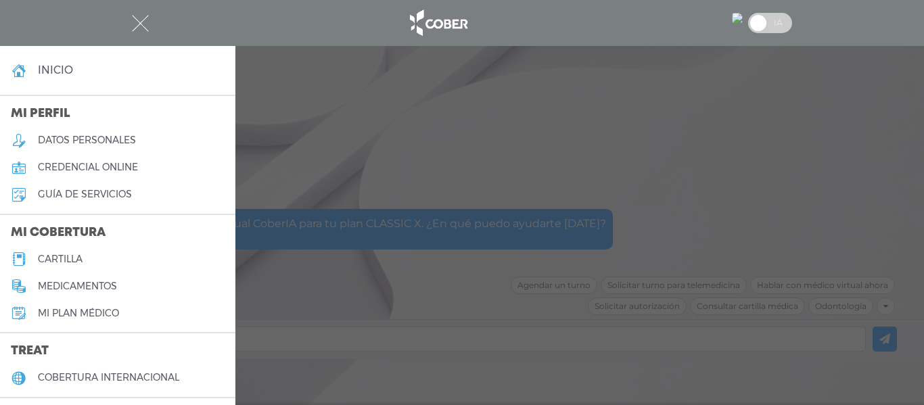 The height and width of the screenshot is (405, 924). Describe the element at coordinates (55, 70) in the screenshot. I see `h4: inicio` at that location.